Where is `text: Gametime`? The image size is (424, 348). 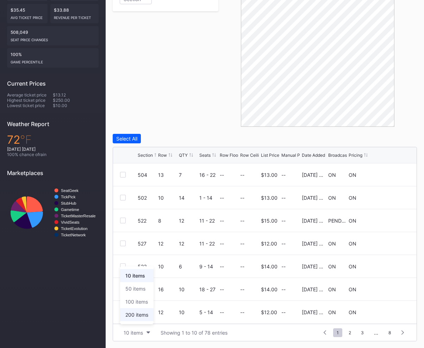 text: Gametime is located at coordinates (70, 209).